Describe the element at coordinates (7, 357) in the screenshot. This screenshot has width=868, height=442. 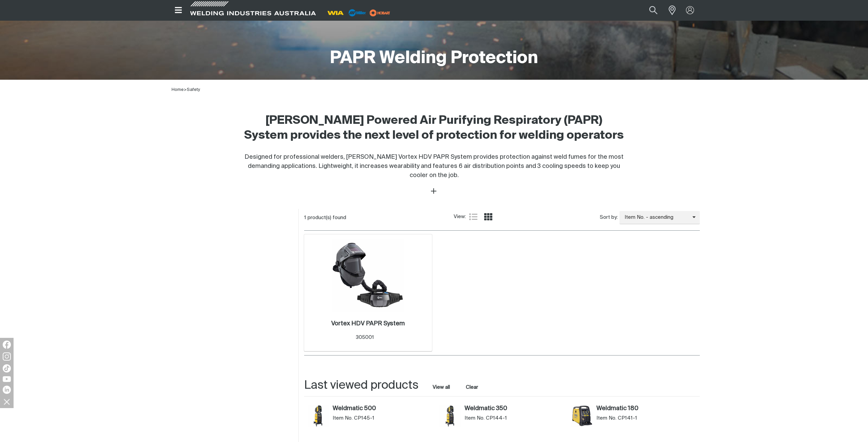
I see `img: Instagram` at that location.